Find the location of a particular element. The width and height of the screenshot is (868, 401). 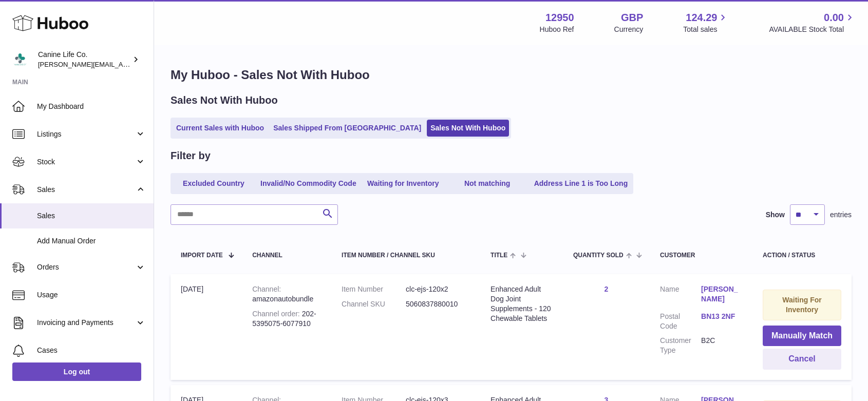

div: Customer is located at coordinates (701, 256).